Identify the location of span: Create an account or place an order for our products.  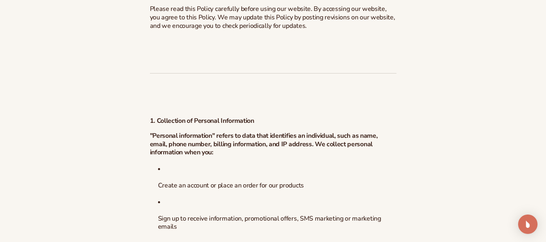
(231, 185).